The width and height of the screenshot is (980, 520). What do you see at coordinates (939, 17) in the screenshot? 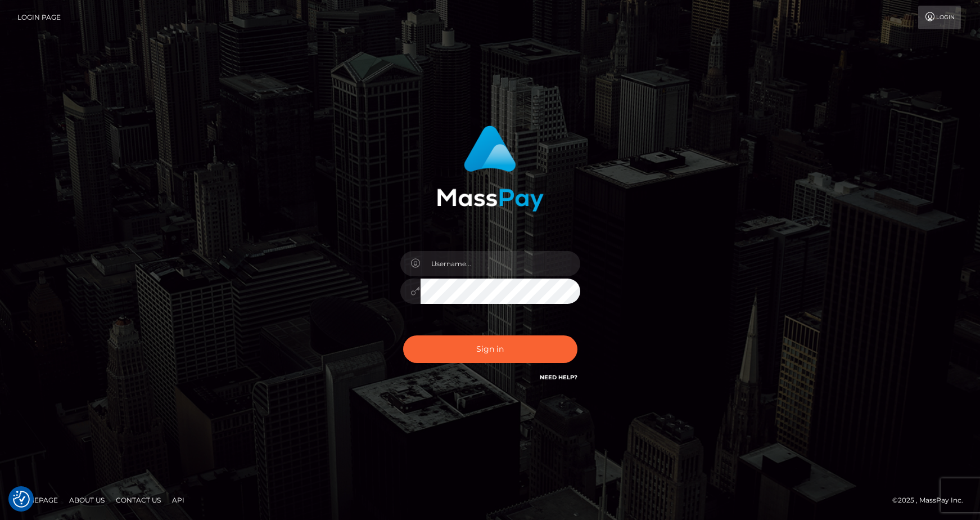
I see `a: Login` at bounding box center [939, 17].